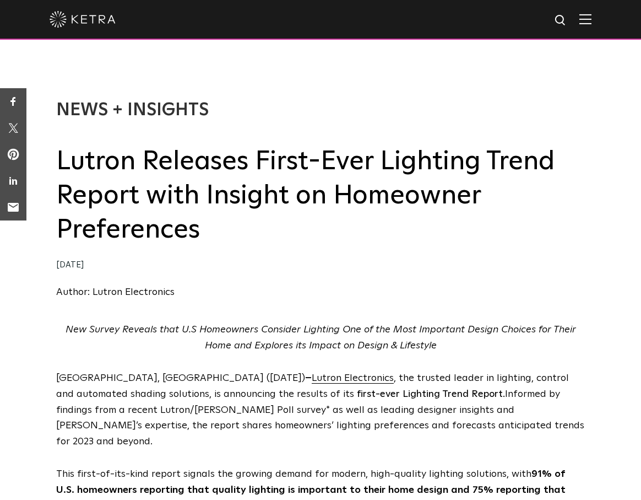  Describe the element at coordinates (431, 394) in the screenshot. I see `span: first-ever Lighting Trend Report.` at that location.